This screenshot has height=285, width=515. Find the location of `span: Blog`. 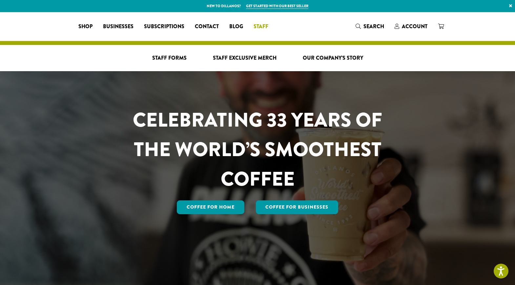

span: Blog is located at coordinates (236, 27).